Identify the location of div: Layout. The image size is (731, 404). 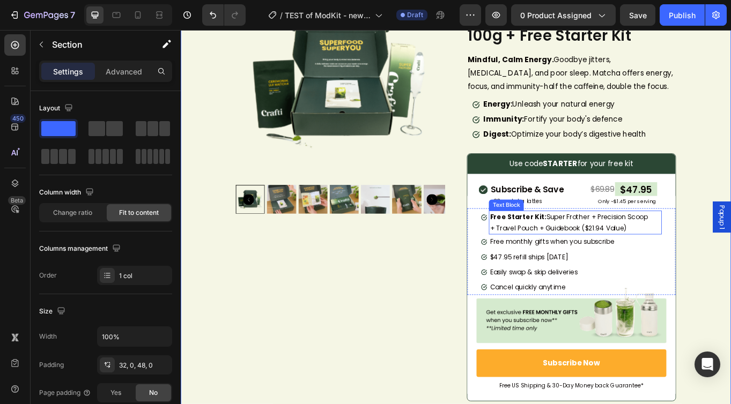
(57, 108).